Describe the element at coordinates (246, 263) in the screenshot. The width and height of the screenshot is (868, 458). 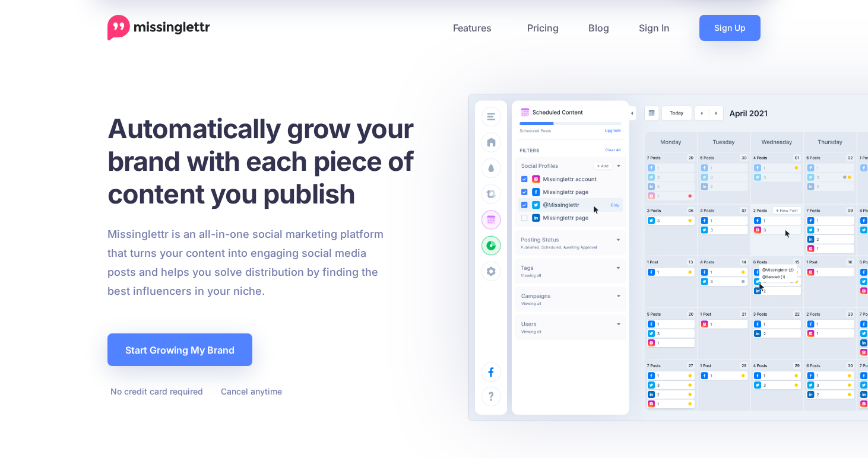
I see `p: Missinglettr is an all-in-one social marketing platform that turns your content into engaging soc...` at that location.